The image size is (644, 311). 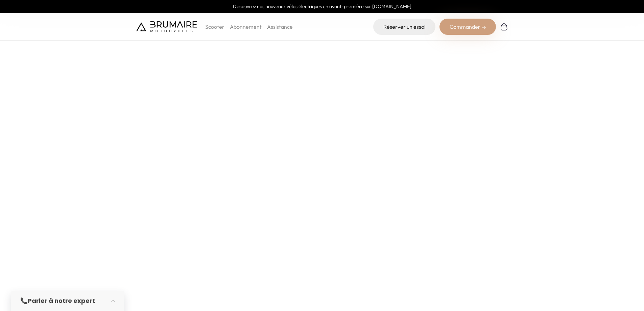 I want to click on p: Scooter, so click(x=214, y=27).